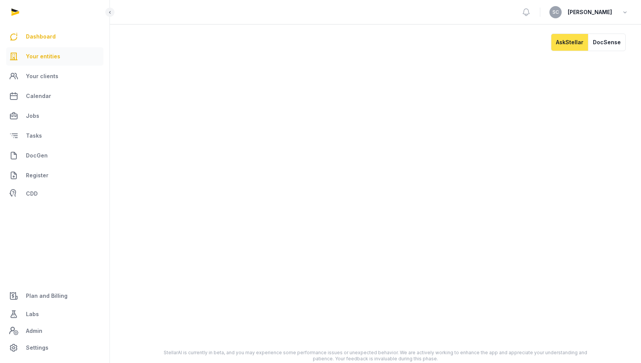 This screenshot has height=363, width=641. Describe the element at coordinates (39, 96) in the screenshot. I see `span: Calendar` at that location.